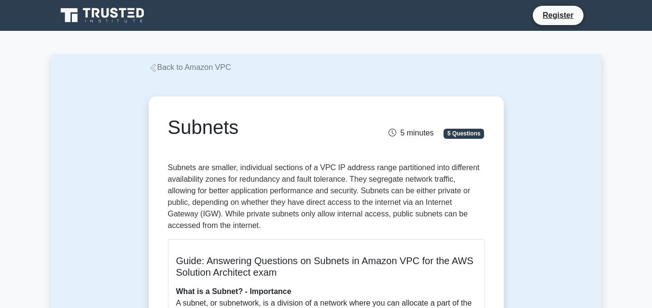  I want to click on a: Back to Amazon VPC, so click(190, 67).